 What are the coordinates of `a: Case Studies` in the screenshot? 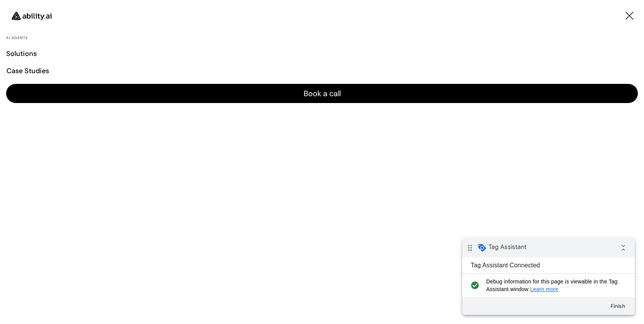 It's located at (28, 70).